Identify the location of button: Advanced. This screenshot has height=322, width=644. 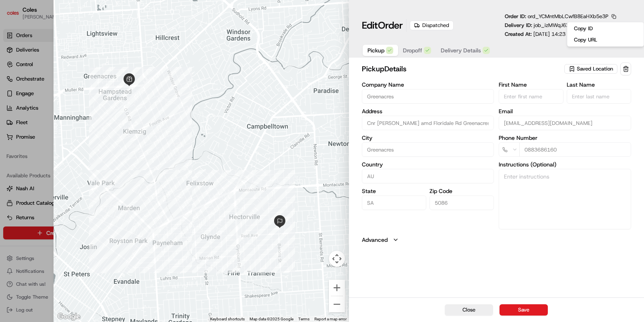
(496, 240).